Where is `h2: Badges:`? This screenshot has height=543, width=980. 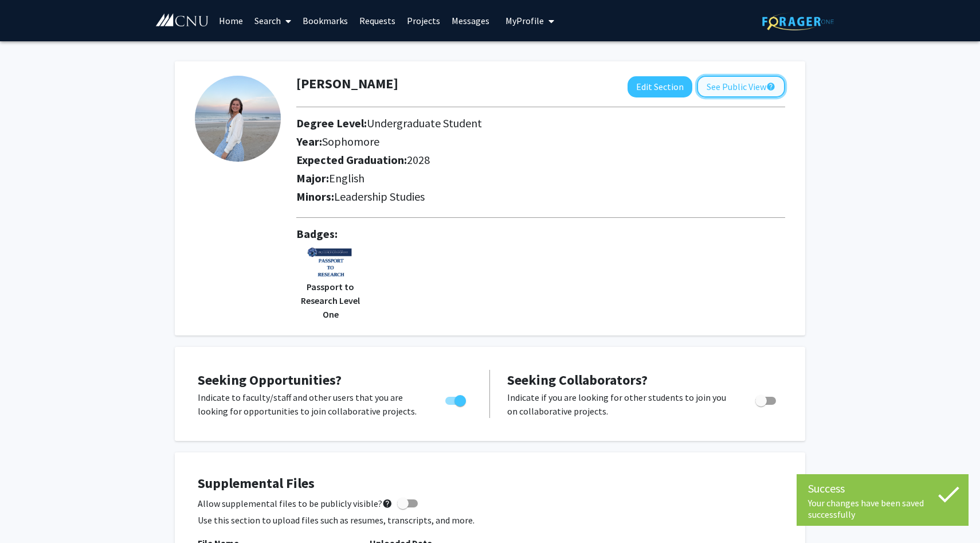
h2: Badges: is located at coordinates (541, 234).